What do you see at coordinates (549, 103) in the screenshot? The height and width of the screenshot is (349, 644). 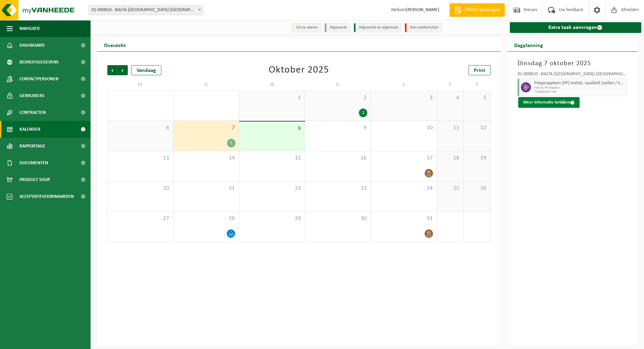 I see `button: Meer informatie bekijken` at bounding box center [549, 103].